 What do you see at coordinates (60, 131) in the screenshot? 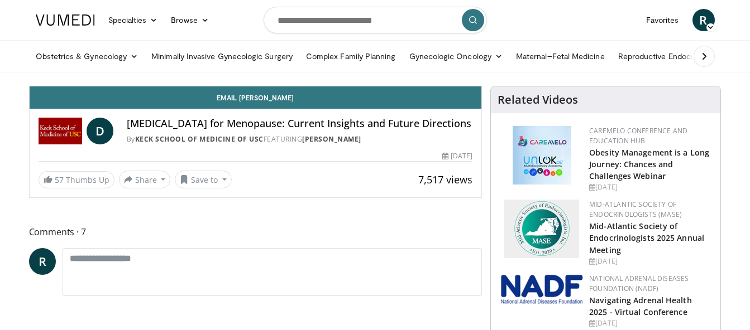
I see `img: Keck School of Medicine of USC` at bounding box center [60, 131].